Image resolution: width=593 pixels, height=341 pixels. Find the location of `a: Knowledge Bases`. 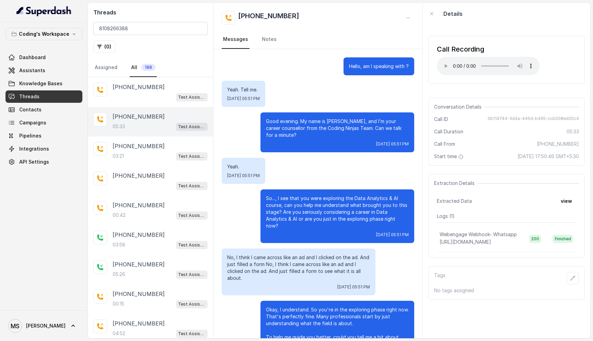

a: Knowledge Bases is located at coordinates (44, 83).